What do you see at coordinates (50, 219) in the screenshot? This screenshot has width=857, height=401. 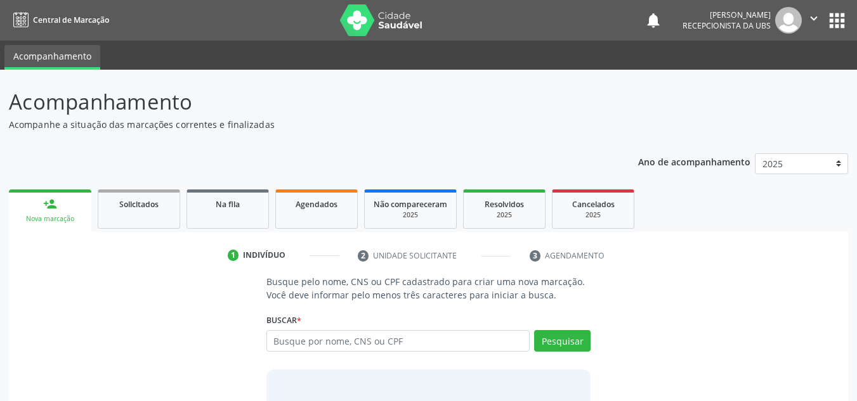 I see `div: Nova marcação` at bounding box center [50, 219].